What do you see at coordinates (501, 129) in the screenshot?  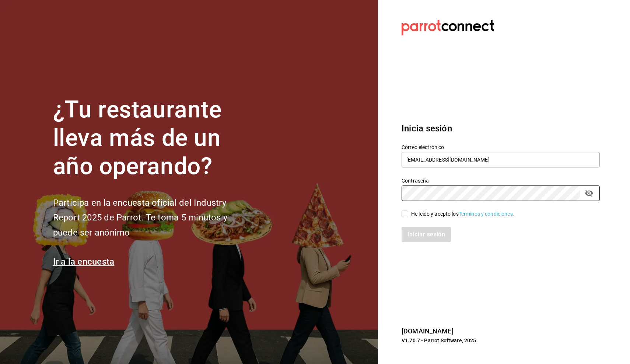 I see `h3: Inicia sesión` at bounding box center [501, 129].